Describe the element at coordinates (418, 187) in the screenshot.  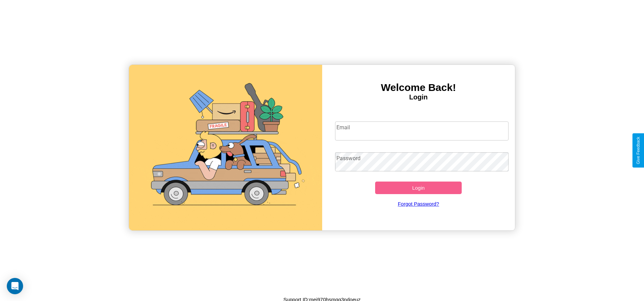
I see `button: Login` at that location.